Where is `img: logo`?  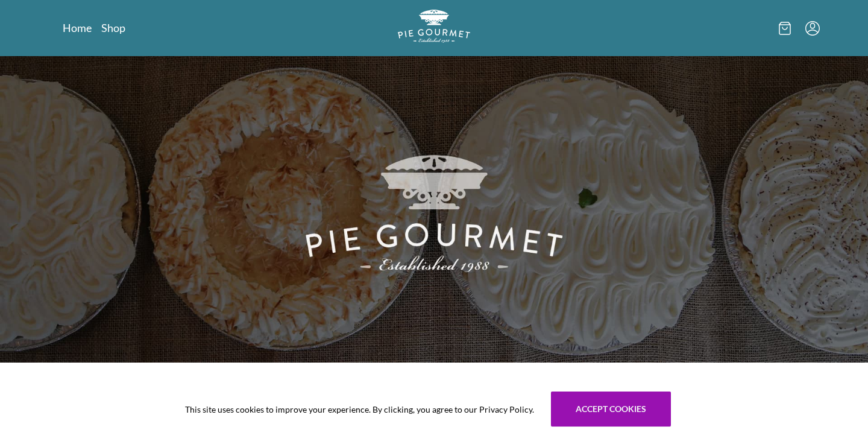
img: logo is located at coordinates (434, 26).